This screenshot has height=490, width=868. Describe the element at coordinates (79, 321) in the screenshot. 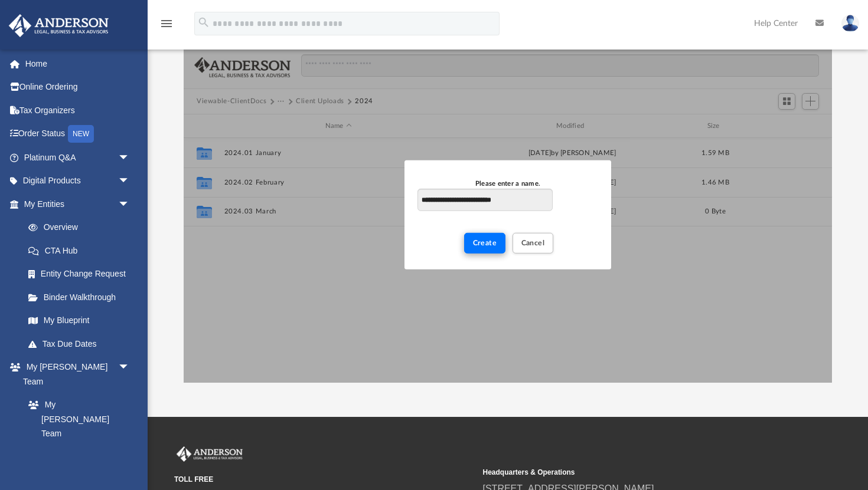

I see `a: My Blueprint` at that location.